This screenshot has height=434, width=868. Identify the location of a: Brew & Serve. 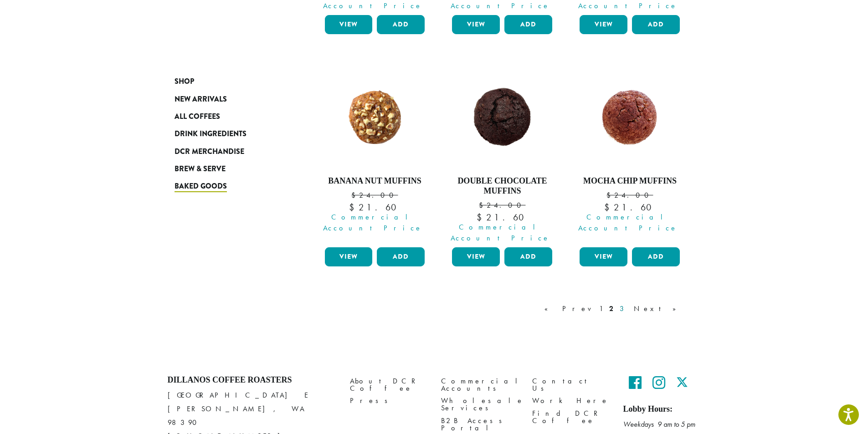
(229, 169).